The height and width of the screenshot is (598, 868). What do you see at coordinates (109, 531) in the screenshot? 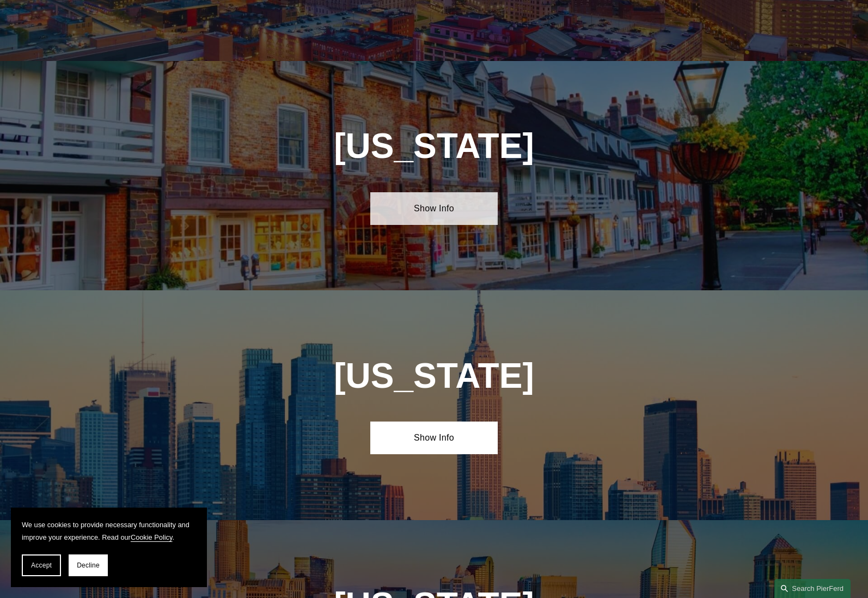
I see `p: We use cookies to provide necessary functionality and improve your experience. Read our .` at bounding box center [109, 531].